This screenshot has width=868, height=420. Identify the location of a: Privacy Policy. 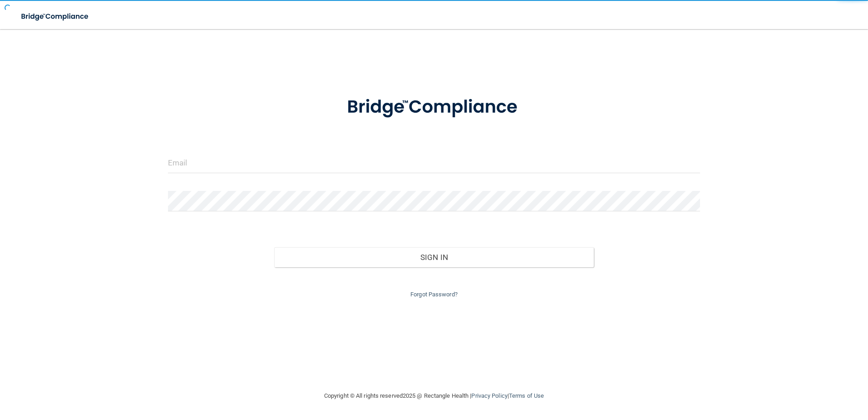
(489, 395).